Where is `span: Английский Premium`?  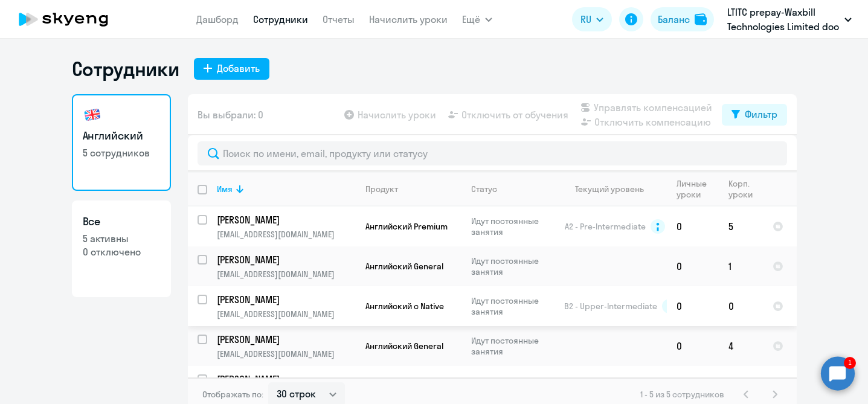
span: Английский Premium is located at coordinates (407, 226).